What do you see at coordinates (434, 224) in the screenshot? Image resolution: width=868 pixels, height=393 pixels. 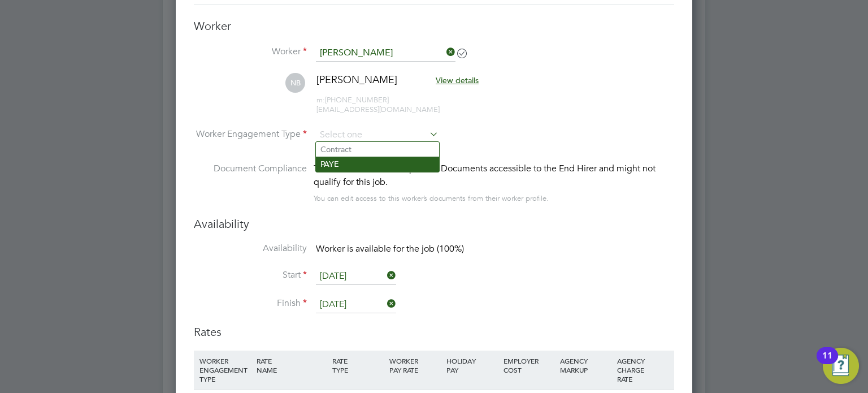 I see `h3: Availability` at bounding box center [434, 224].